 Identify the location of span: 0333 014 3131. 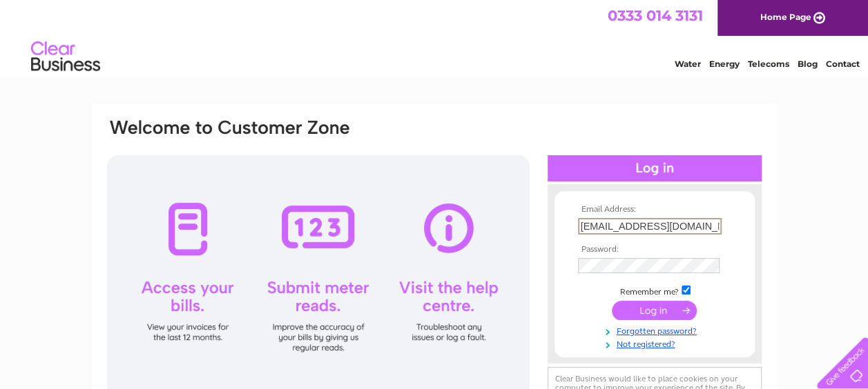
(655, 15).